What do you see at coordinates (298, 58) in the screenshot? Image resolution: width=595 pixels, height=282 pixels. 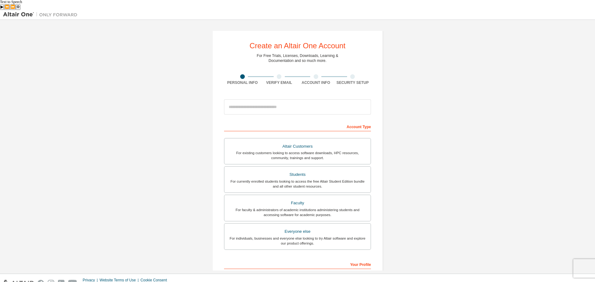 I see `div: For Free Trials, Licenses, Downloads, Learning & Documentation and so much more.` at bounding box center [298, 58].